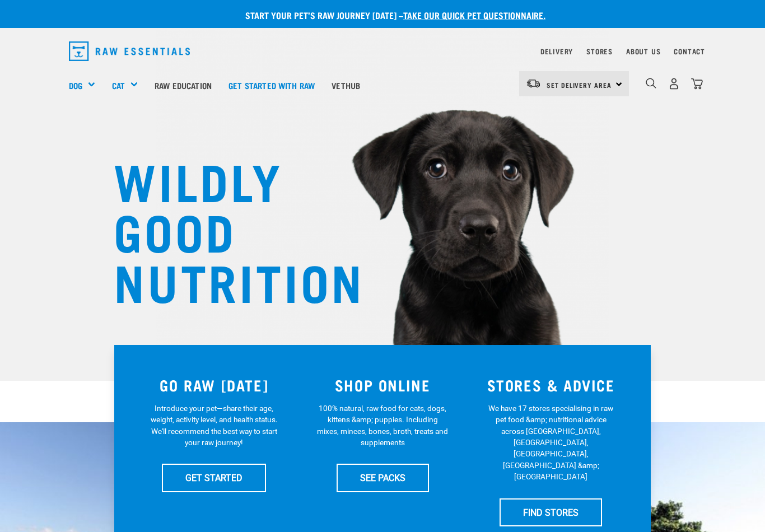 This screenshot has width=765, height=532. What do you see at coordinates (382, 425) in the screenshot?
I see `p: 100% natural, raw food for cats, dogs, kittens &amp; puppies. Including mixes, minces, bones, bro...` at bounding box center [382, 425].